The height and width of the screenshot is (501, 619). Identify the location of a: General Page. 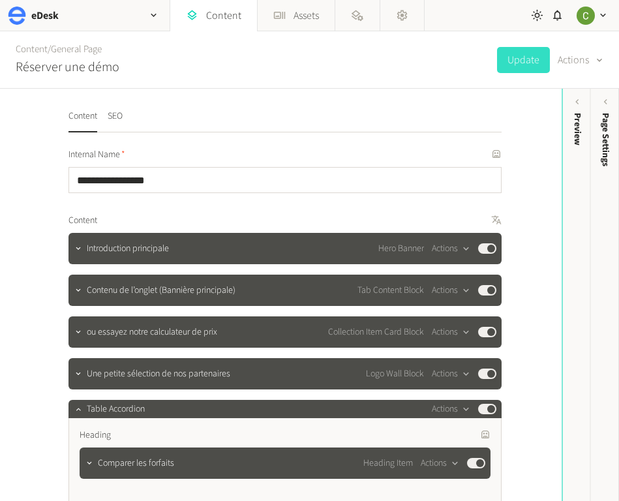
(76, 49).